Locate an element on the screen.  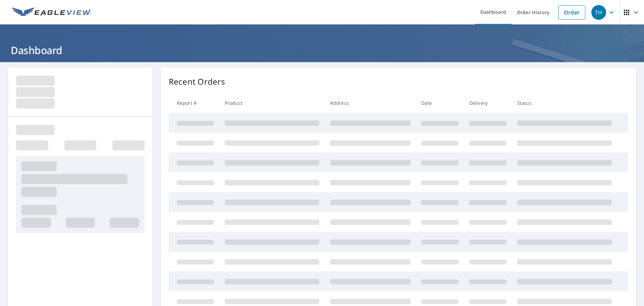
h1: Dashboard is located at coordinates (322, 50).